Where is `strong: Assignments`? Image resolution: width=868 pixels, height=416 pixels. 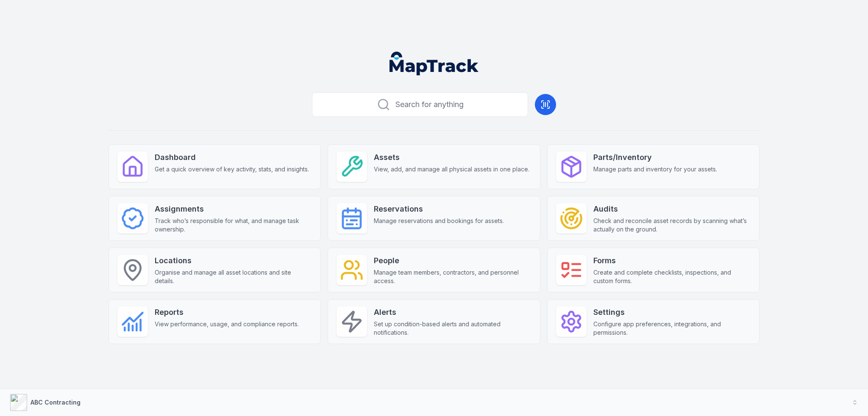
strong: Assignments is located at coordinates (233, 209).